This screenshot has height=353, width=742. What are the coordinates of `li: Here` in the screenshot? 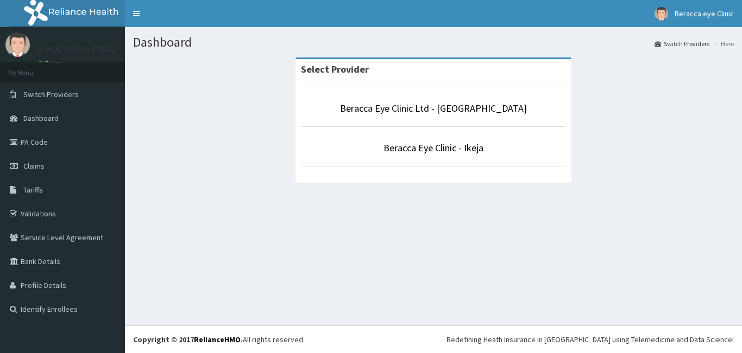 It's located at (722, 43).